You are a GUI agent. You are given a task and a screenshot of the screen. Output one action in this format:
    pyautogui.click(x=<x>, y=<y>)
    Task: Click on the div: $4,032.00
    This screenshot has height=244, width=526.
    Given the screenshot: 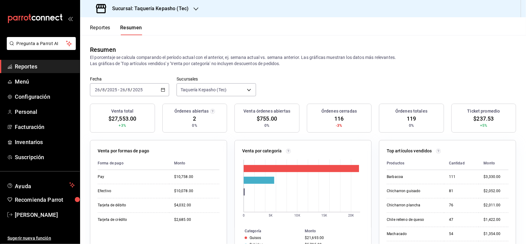 What is the action you would take?
    pyautogui.click(x=197, y=205)
    